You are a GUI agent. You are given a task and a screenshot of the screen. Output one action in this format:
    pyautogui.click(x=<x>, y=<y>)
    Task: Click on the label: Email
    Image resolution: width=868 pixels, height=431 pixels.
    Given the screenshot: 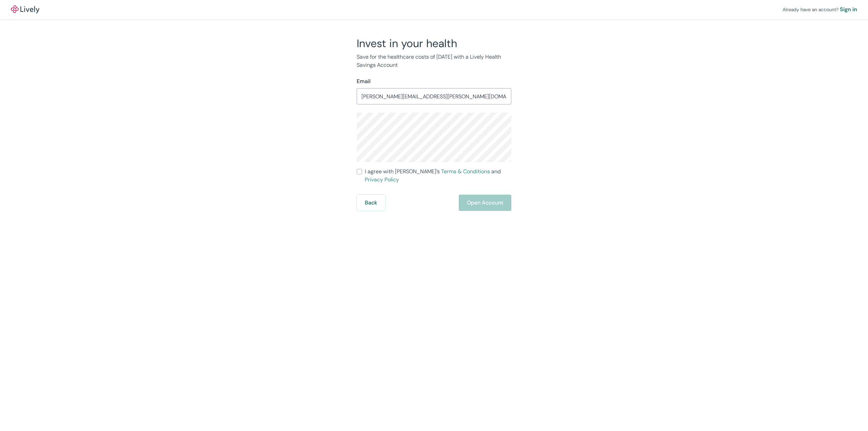 What is the action you would take?
    pyautogui.click(x=363, y=81)
    